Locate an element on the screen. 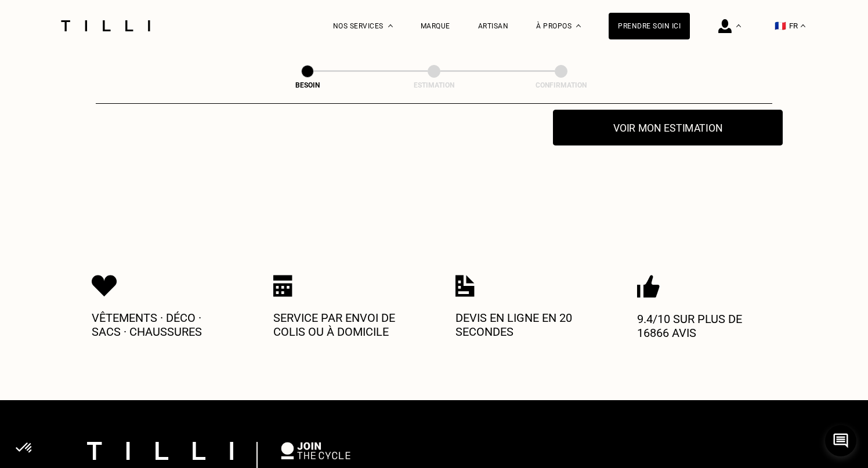 This screenshot has height=468, width=868. img: Menu déroulant à propos is located at coordinates (578, 26).